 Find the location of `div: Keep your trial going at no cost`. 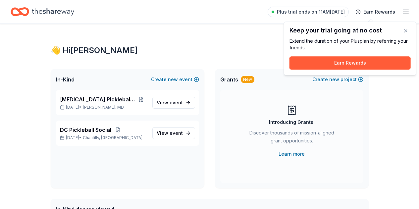

div: Keep your trial going at no cost is located at coordinates (350, 30).